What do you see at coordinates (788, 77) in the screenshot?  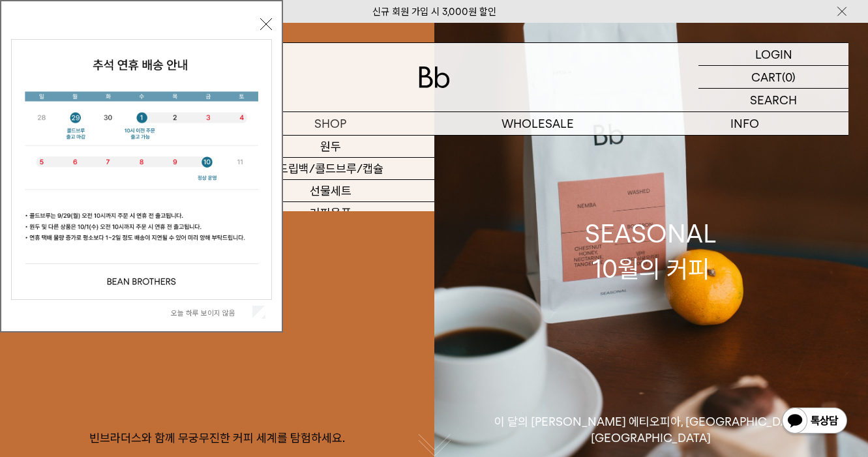 I see `p: (0)` at bounding box center [788, 77].